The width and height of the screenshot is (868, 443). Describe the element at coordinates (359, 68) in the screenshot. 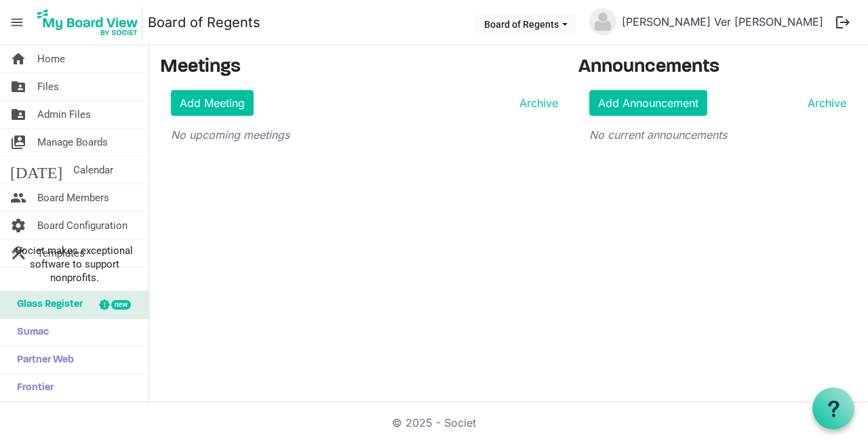

I see `h3: Meetings` at that location.